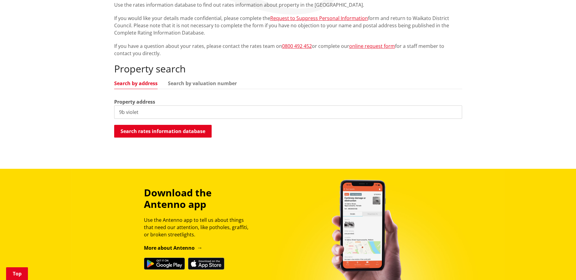  What do you see at coordinates (206, 264) in the screenshot?
I see `img: Download on the App Store` at bounding box center [206, 264].